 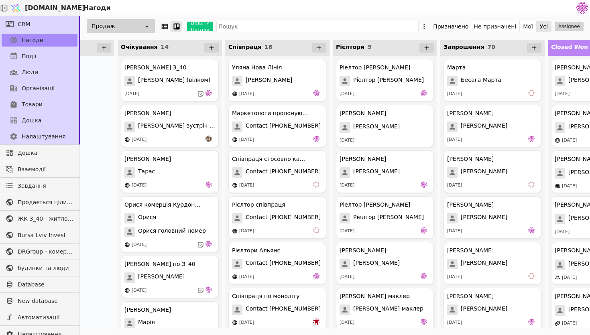 I want to click on img: brick-mortar-store.svg, so click(x=558, y=186).